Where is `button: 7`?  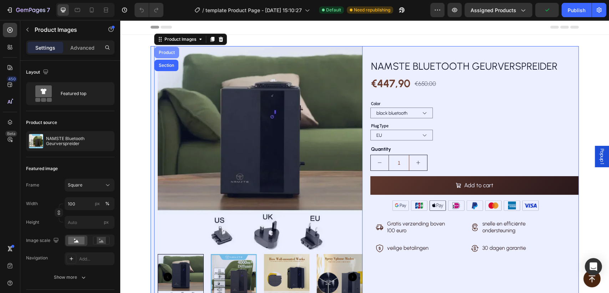
button: 7 is located at coordinates (28, 10).